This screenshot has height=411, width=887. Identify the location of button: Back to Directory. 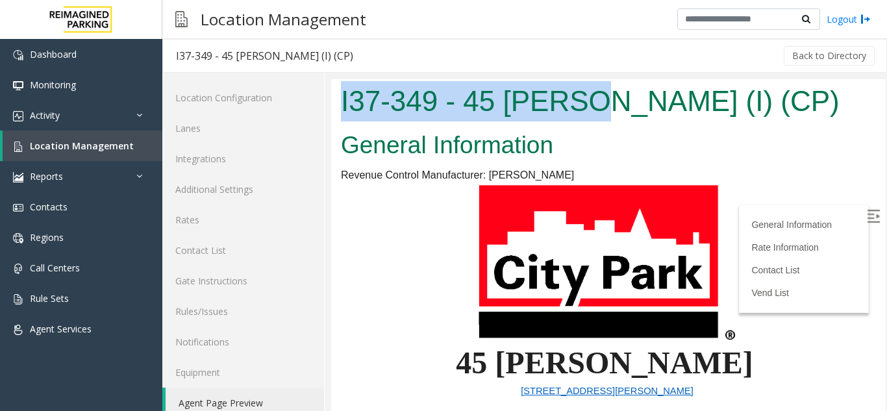
(829, 56).